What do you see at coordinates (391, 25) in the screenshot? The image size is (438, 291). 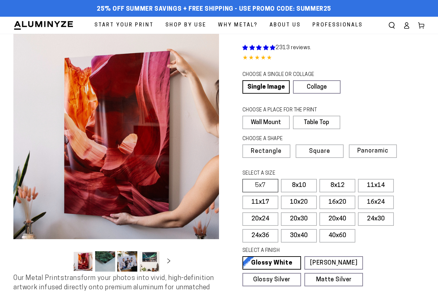 I see `summary: Search our site` at bounding box center [391, 25].